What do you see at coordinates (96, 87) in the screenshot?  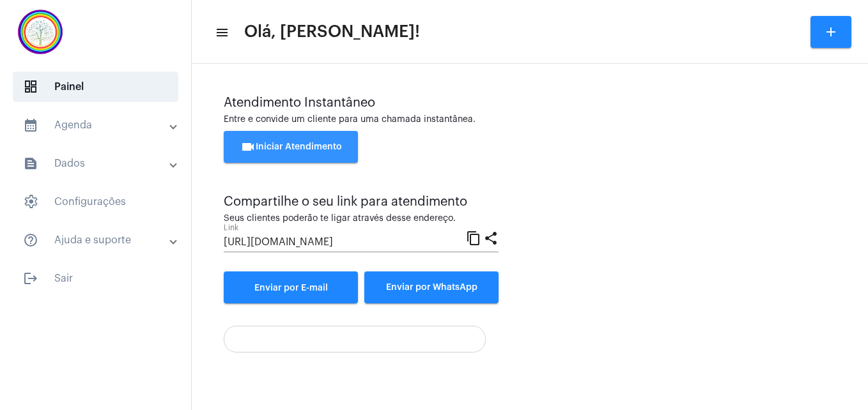 I see `span: Painel` at bounding box center [96, 87].